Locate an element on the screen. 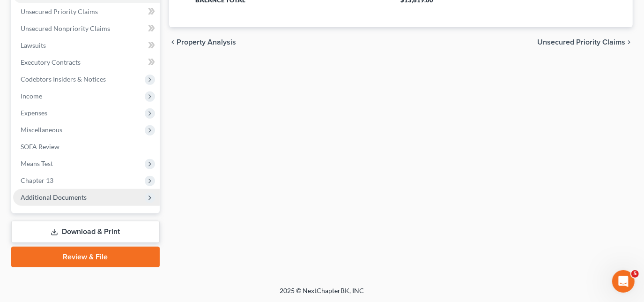 Image resolution: width=644 pixels, height=302 pixels. span: Additional Documents is located at coordinates (53, 197).